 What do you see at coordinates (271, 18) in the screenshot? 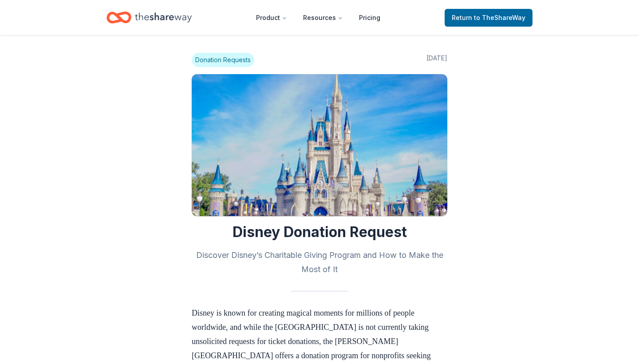
I see `button: Product` at bounding box center [271, 18].